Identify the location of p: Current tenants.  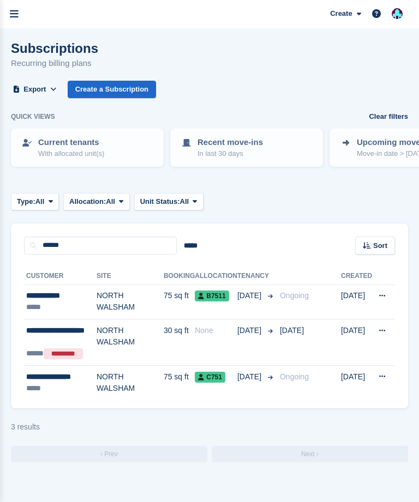
(71, 142).